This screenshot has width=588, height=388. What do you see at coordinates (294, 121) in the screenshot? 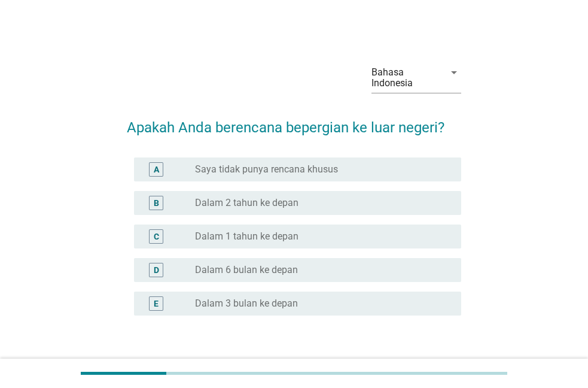
I see `h2: Apakah Anda berencana bepergian ke luar negeri?` at bounding box center [294, 121].